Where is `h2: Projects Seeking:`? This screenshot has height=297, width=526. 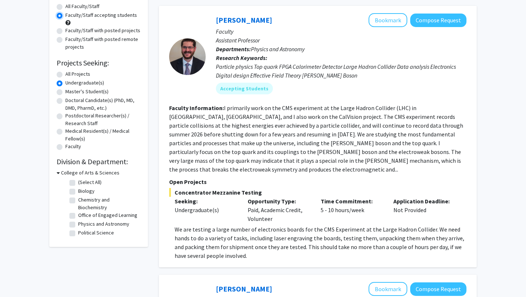 h2: Projects Seeking: is located at coordinates (99, 63).